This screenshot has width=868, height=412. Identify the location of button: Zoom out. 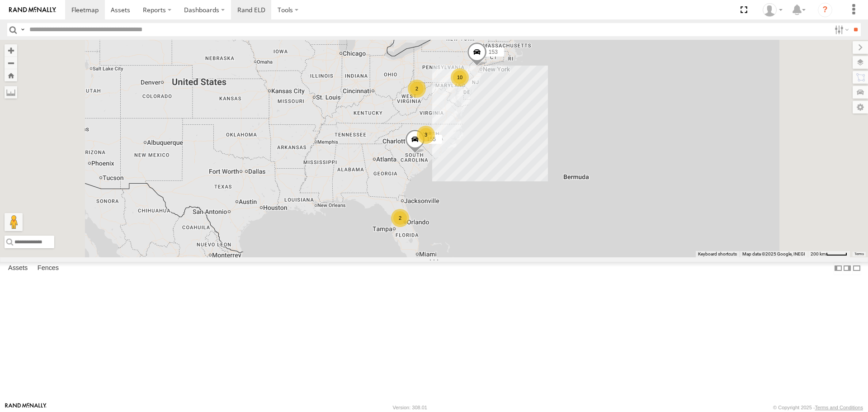
(11, 63).